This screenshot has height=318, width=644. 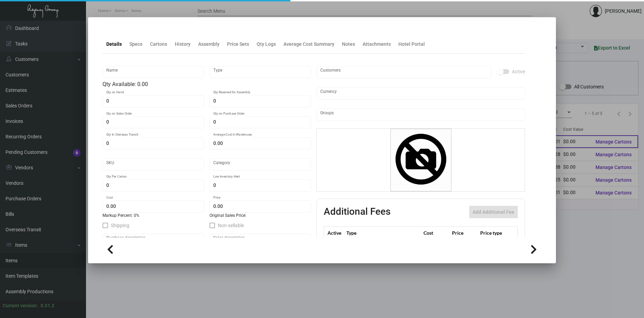 I want to click on span: Add Additional Fee, so click(x=493, y=212).